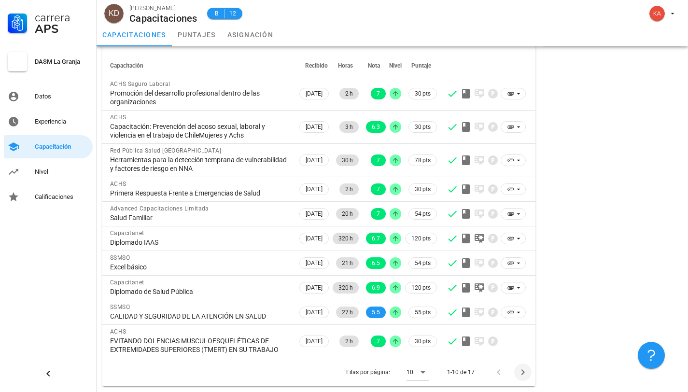 The image size is (688, 392). I want to click on a: Capacitación, so click(48, 147).